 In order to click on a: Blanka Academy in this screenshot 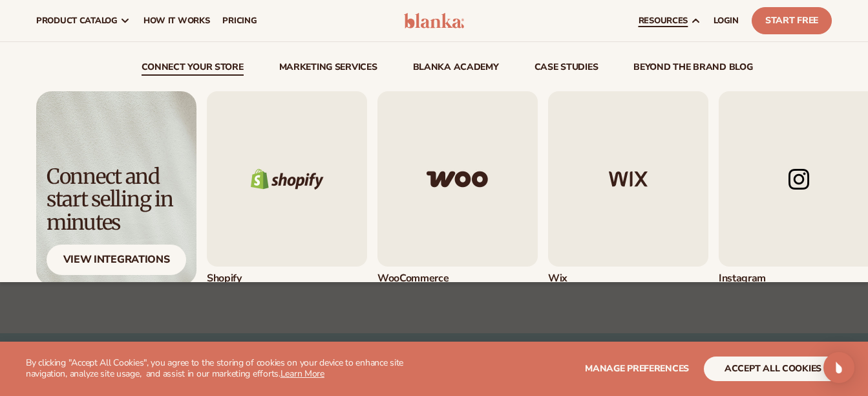, I will do `click(456, 70)`.